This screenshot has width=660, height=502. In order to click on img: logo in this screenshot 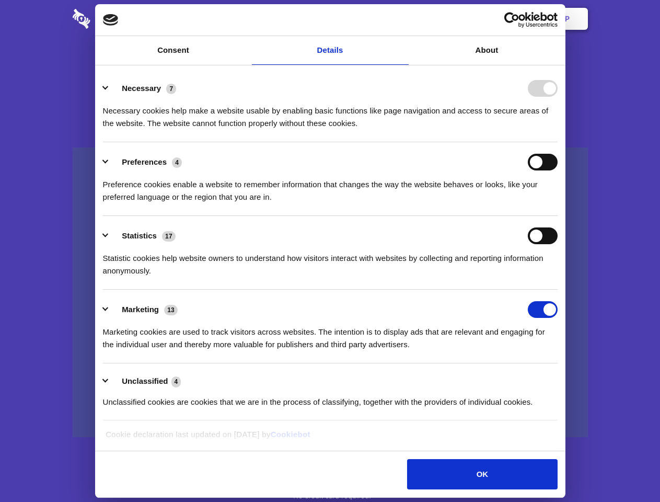, I will do `click(111, 20)`.